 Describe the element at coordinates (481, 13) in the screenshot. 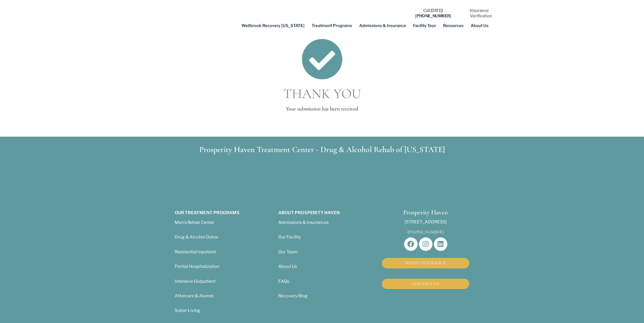

I see `a: InsuranceVerification` at that location.